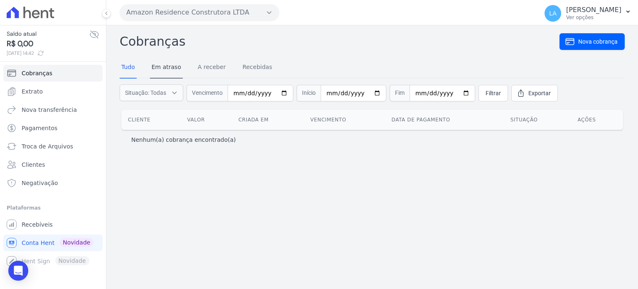  What do you see at coordinates (534, 93) in the screenshot?
I see `a: Exportar` at bounding box center [534, 93].